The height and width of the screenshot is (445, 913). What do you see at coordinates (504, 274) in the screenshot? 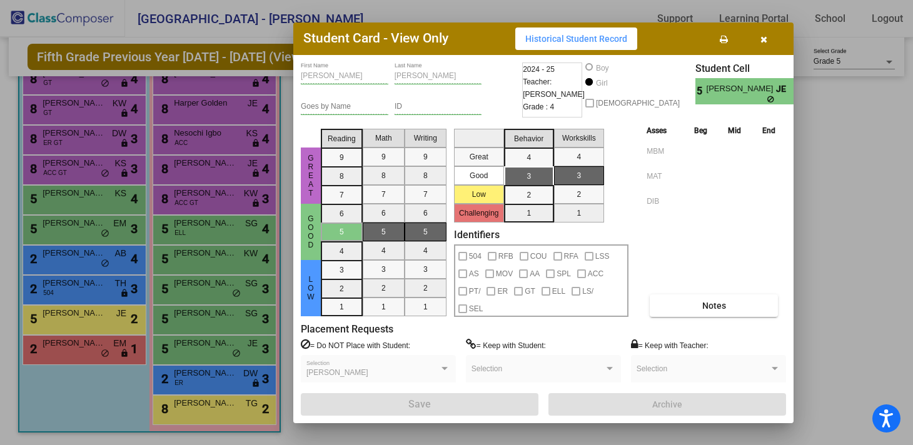
I see `span: MOV` at bounding box center [504, 274].